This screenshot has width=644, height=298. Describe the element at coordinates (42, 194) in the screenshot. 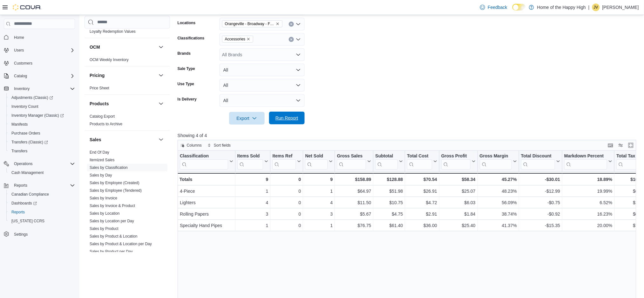

I see `button: Canadian Compliance` at that location.